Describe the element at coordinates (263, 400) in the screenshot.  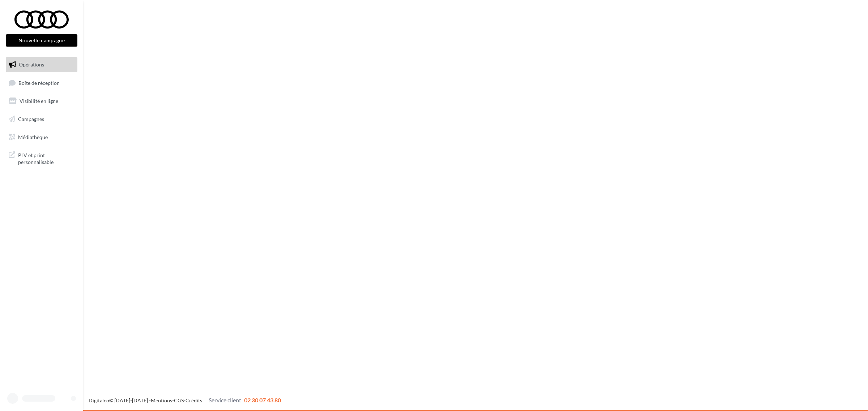
I see `span: 02 30 07 43 80` at that location.